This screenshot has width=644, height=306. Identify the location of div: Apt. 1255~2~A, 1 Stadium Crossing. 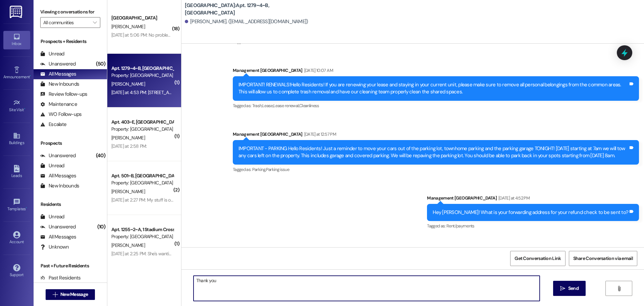
(142, 229).